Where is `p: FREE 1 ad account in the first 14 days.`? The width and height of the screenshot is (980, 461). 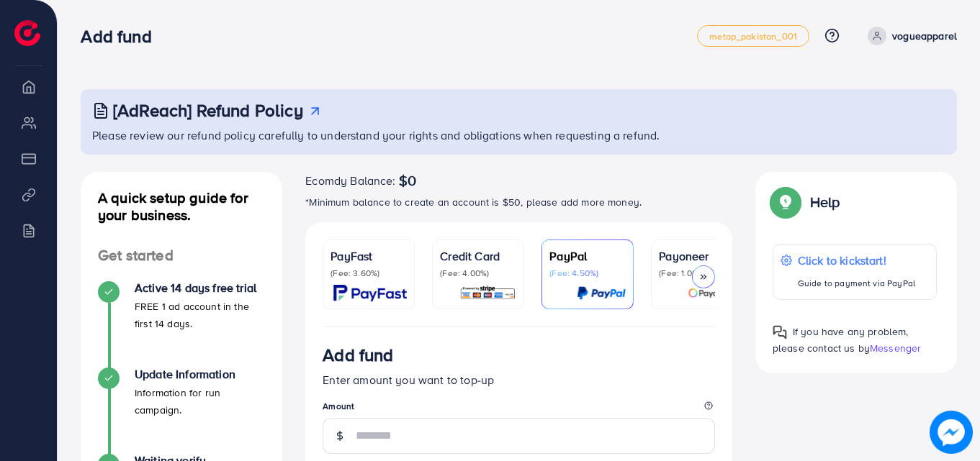
p: FREE 1 ad account in the first 14 days. is located at coordinates (200, 315).